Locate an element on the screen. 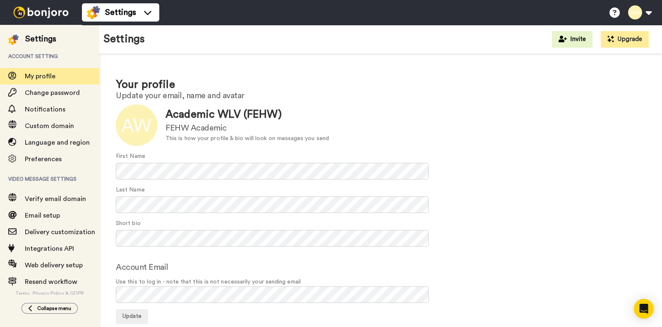 This screenshot has height=327, width=662. span: Resend workflow is located at coordinates (51, 281).